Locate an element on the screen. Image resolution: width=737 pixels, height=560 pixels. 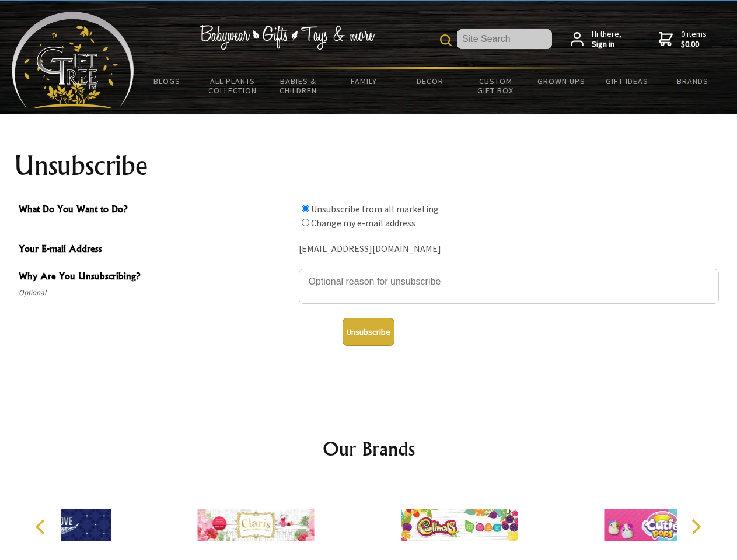
label: Unsubscribe from all marketing is located at coordinates (374, 209).